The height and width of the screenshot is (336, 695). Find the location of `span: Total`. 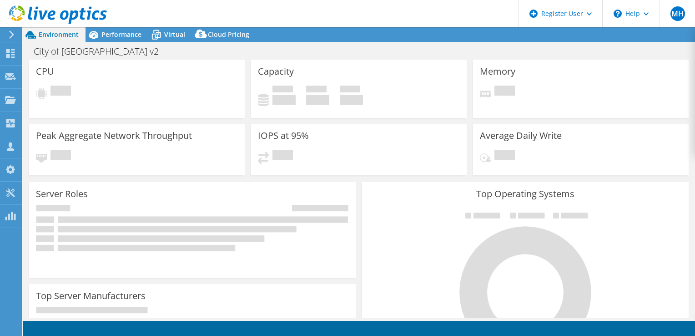

span: Total is located at coordinates (350, 90).